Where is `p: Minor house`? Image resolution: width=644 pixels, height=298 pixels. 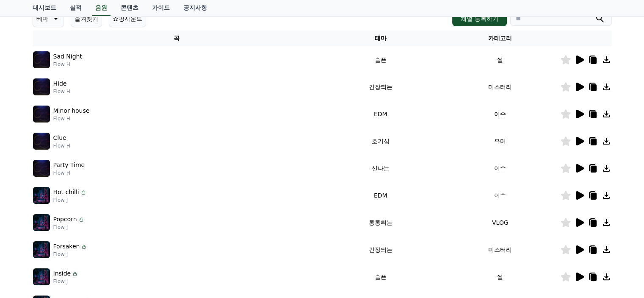
p: Minor house is located at coordinates (72, 110).